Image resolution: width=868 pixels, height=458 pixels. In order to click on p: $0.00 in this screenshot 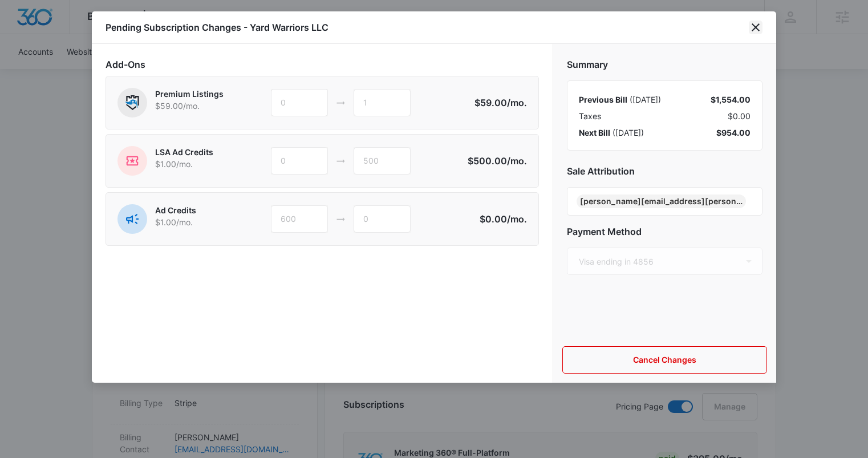, I will do `click(500, 219)`.